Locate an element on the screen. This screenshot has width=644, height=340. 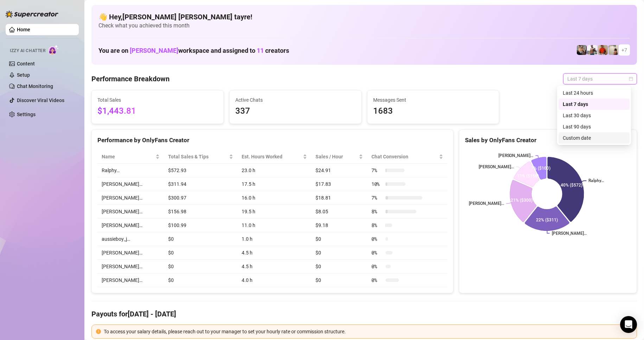
td: $156.98 is located at coordinates (200, 212).